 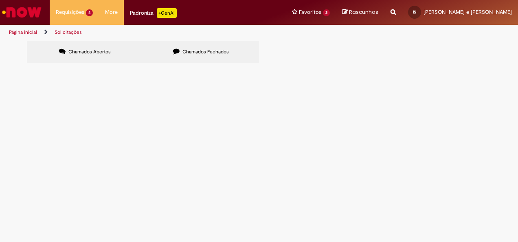 What do you see at coordinates (206, 52) in the screenshot?
I see `span: Chamados Fechados` at bounding box center [206, 52].